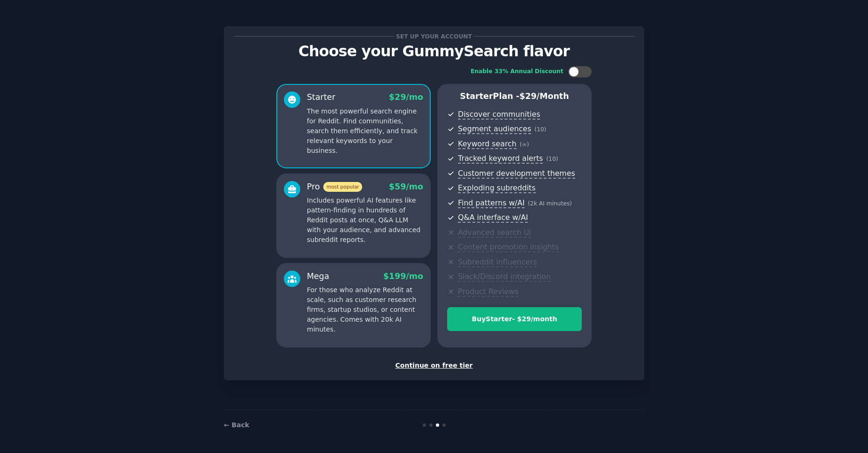 The width and height of the screenshot is (868, 453). What do you see at coordinates (497, 188) in the screenshot?
I see `span: Exploding subreddits` at bounding box center [497, 188].